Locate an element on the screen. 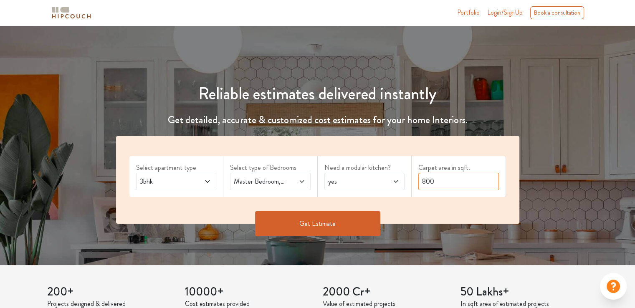 This screenshot has width=635, height=308. img: logo-horizontal.svg is located at coordinates (71, 13).